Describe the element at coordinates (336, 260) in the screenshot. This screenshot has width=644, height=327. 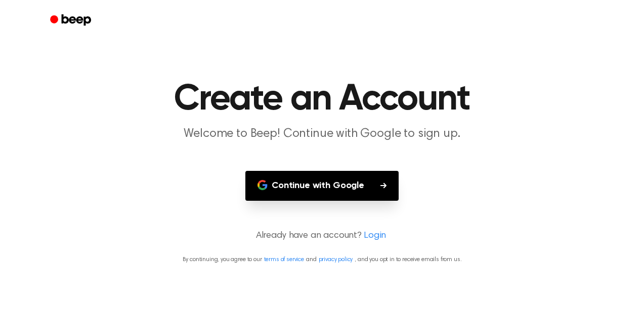
I see `a: privacy policy` at that location.